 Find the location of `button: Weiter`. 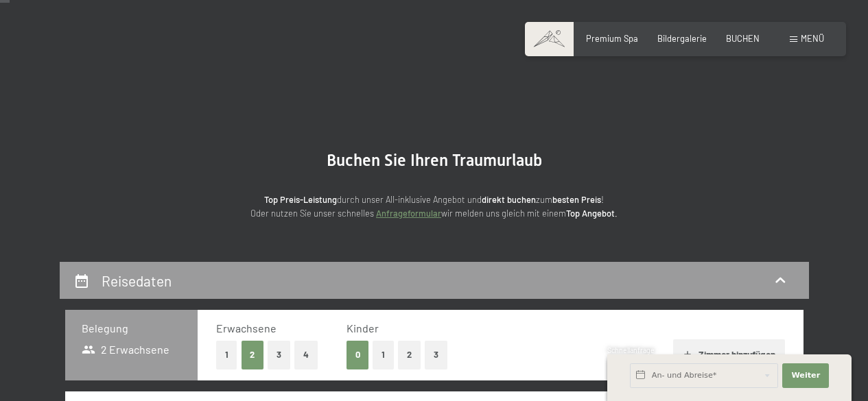

button: Weiter is located at coordinates (805, 375).